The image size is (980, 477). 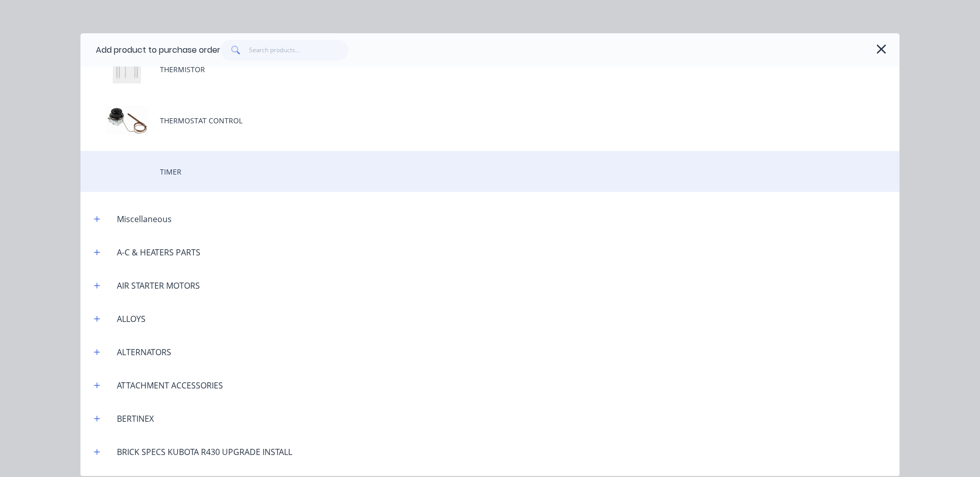 What do you see at coordinates (144, 352) in the screenshot?
I see `div: ALTERNATORS` at bounding box center [144, 352].